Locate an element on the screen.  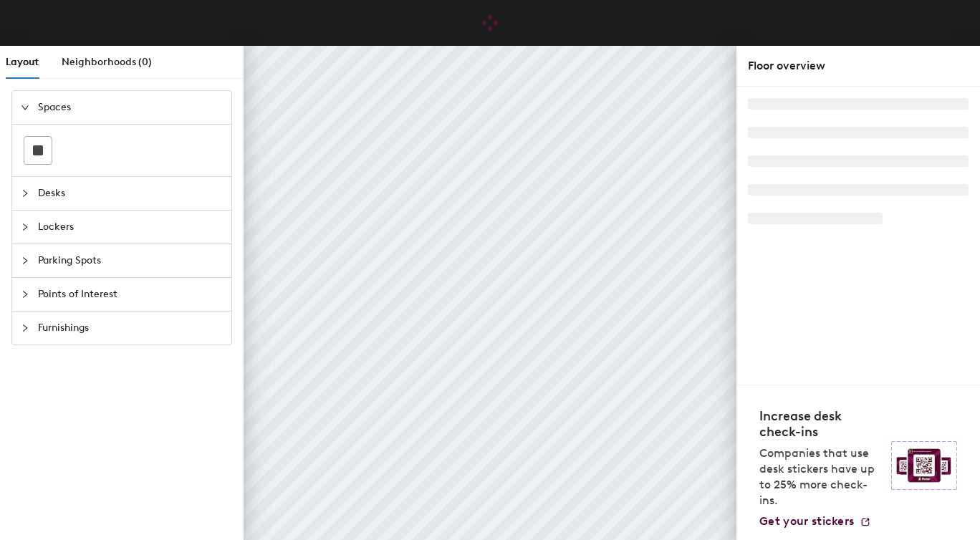
span: Points of Interest is located at coordinates (131, 294).